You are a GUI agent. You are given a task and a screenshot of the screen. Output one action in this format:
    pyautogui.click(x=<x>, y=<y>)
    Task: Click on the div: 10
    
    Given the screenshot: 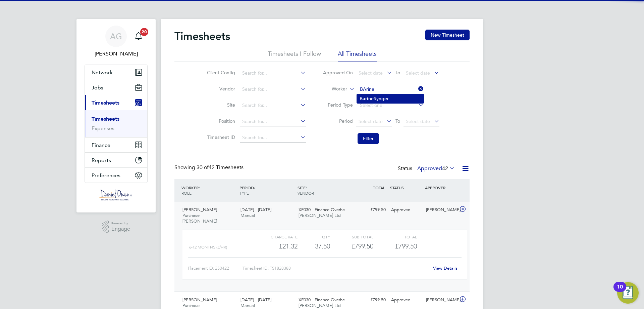 What is the action you would take?
    pyautogui.click(x=620, y=291)
    